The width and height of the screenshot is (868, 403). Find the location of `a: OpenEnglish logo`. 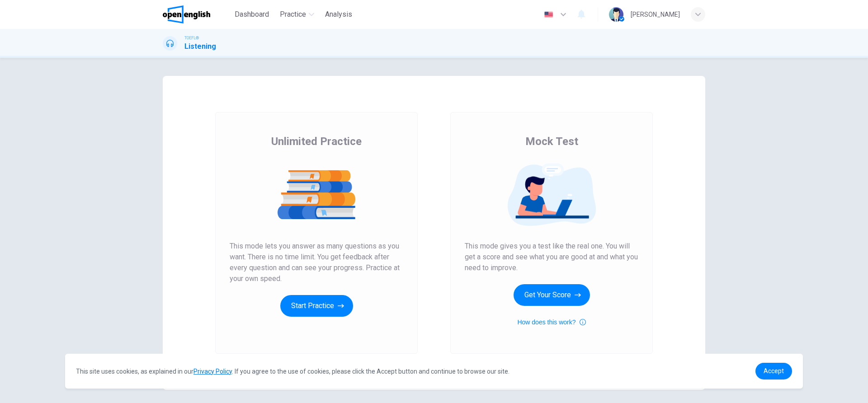

a: OpenEnglish logo is located at coordinates (197, 14).